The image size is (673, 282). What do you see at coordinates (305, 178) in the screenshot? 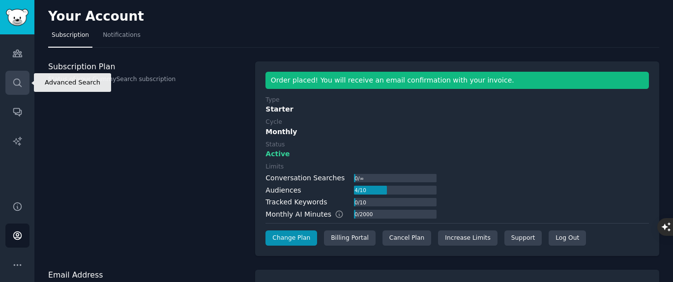
I see `div: Conversation Searches` at bounding box center [305, 178].